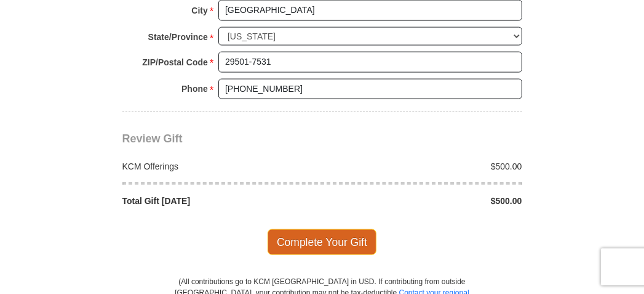  Describe the element at coordinates (152, 139) in the screenshot. I see `span: Review Gift` at that location.